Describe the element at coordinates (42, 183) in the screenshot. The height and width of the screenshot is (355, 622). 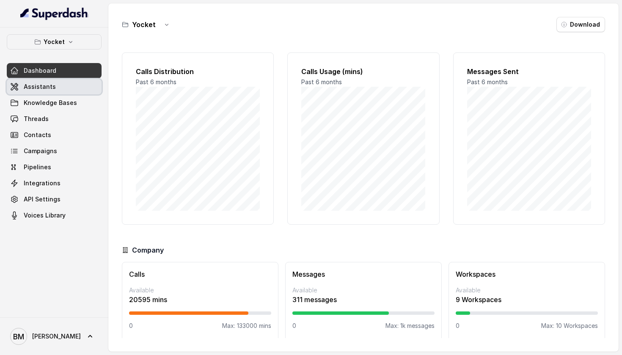
I see `span: Integrations` at that location.